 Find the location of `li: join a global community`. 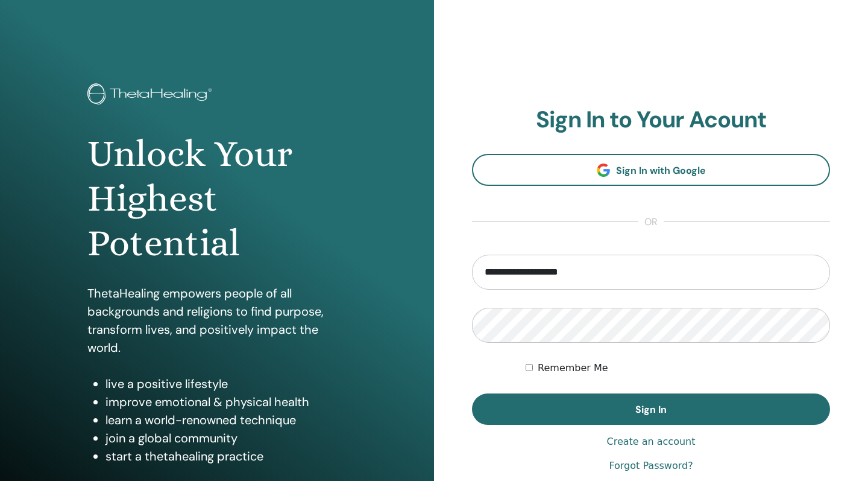

li: join a global community is located at coordinates (226, 438).